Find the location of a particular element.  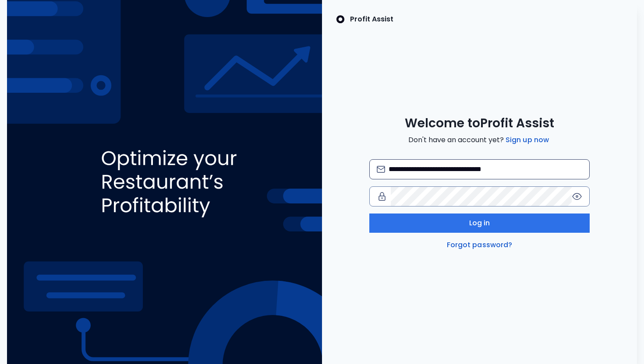

a: Forgot password? is located at coordinates (480, 246).